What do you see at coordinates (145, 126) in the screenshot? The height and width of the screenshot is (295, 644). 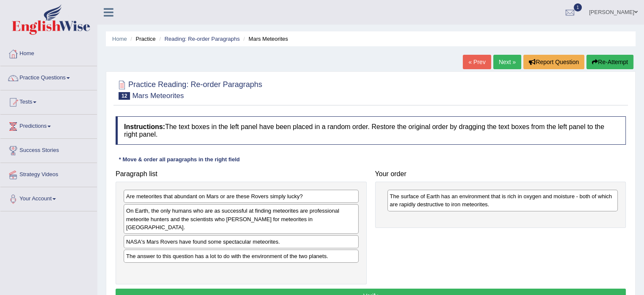 I see `b: Instructions:` at bounding box center [145, 126].